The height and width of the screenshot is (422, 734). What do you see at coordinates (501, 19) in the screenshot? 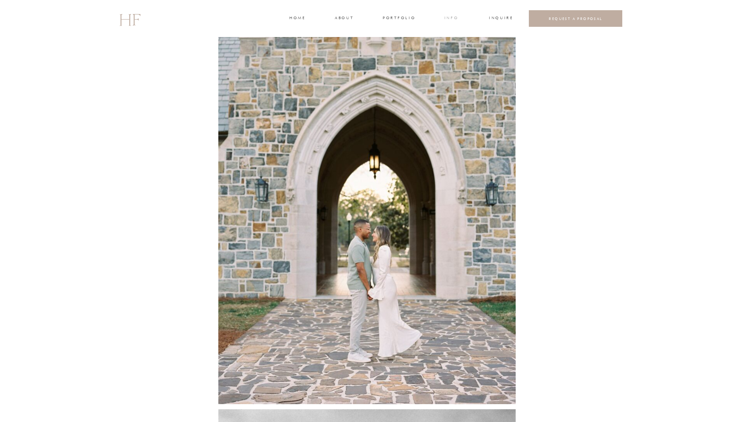
I see `h3: INQUIRE` at bounding box center [501, 19].